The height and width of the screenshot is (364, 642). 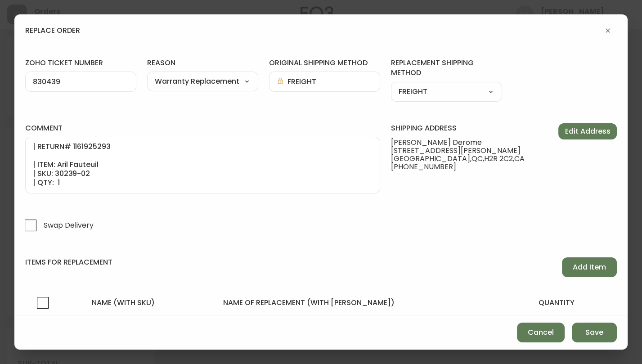 What do you see at coordinates (468, 128) in the screenshot?
I see `h4: shipping address` at bounding box center [468, 128].